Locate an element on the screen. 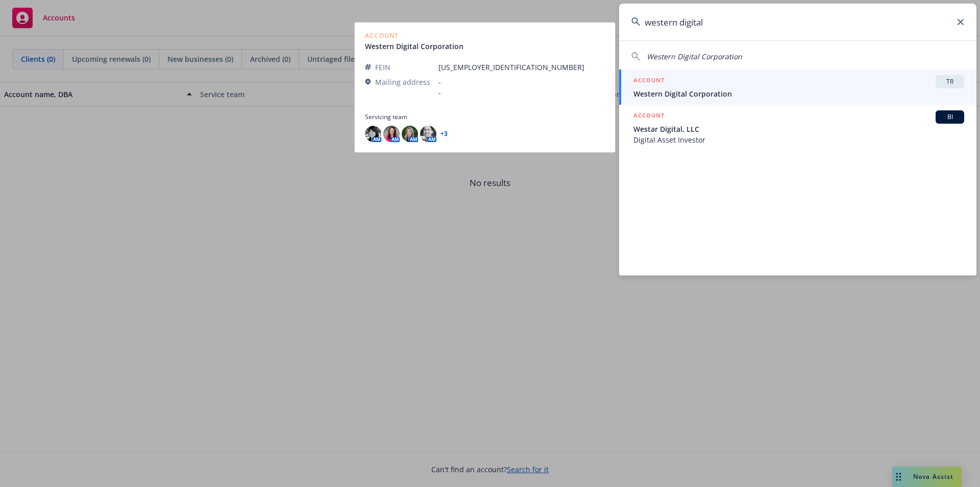 This screenshot has width=980, height=487. a: ACCOUNTBIWestar Digital, LLCDigital Asset Investor is located at coordinates (797, 128).